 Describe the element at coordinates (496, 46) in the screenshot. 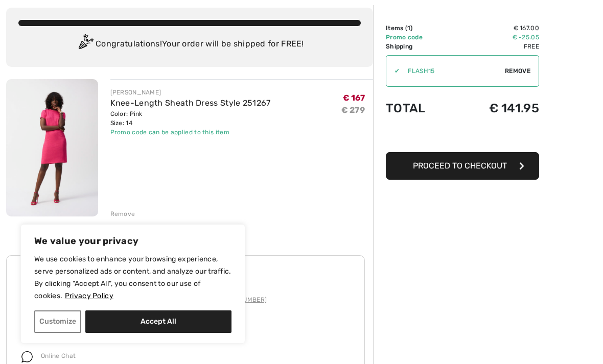

I see `td: Free` at that location.